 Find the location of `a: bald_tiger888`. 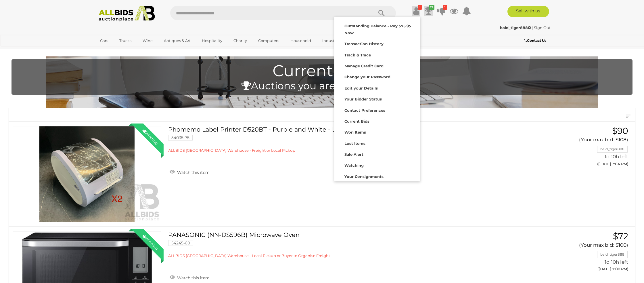

a: bald_tiger888 is located at coordinates (516, 27).